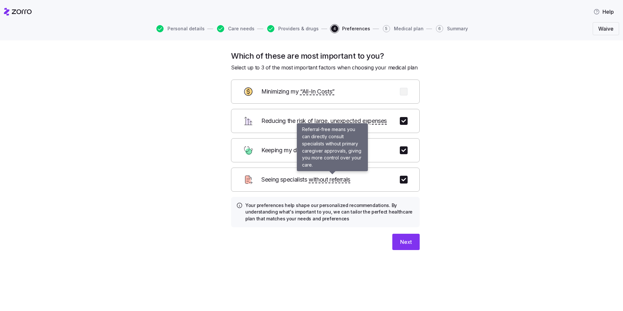 This screenshot has width=623, height=311. Describe the element at coordinates (293, 29) in the screenshot. I see `button: Providers & drugs` at that location.